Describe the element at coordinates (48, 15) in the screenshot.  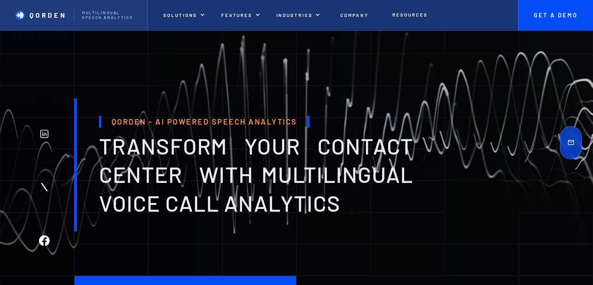
I see `p: Qorden` at that location.